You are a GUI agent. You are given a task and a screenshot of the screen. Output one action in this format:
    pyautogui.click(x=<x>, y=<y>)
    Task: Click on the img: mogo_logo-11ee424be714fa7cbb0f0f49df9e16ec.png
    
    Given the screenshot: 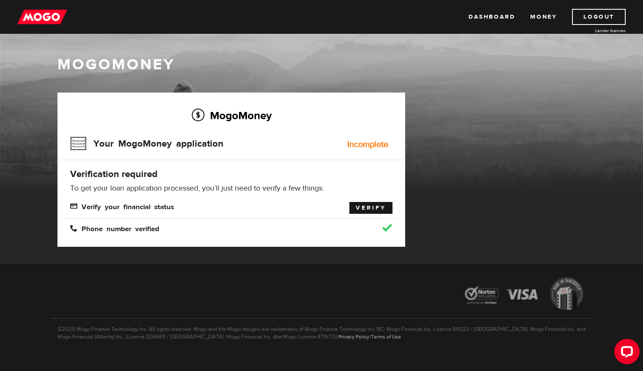 What is the action you would take?
    pyautogui.click(x=42, y=17)
    